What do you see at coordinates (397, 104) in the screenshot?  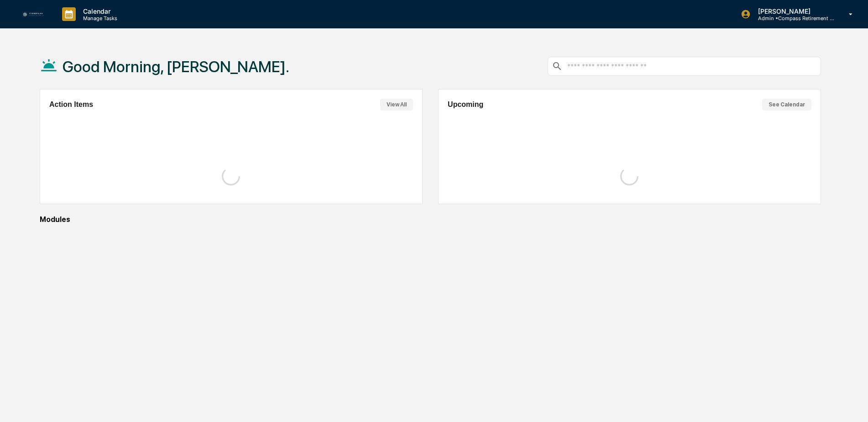 I see `a: View All` at bounding box center [397, 104].